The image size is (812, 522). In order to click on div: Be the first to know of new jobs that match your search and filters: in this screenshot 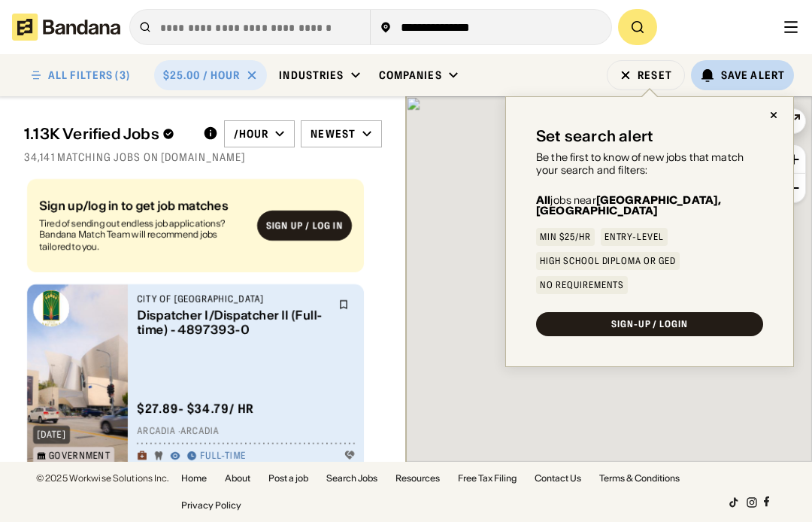, I will do `click(650, 164)`.